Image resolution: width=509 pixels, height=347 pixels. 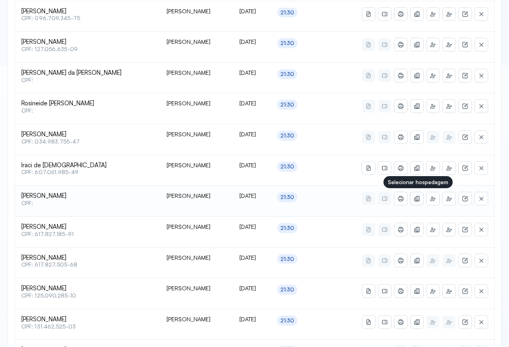 What do you see at coordinates (87, 326) in the screenshot?
I see `span: CPF: 131.462.525-03` at bounding box center [87, 326].